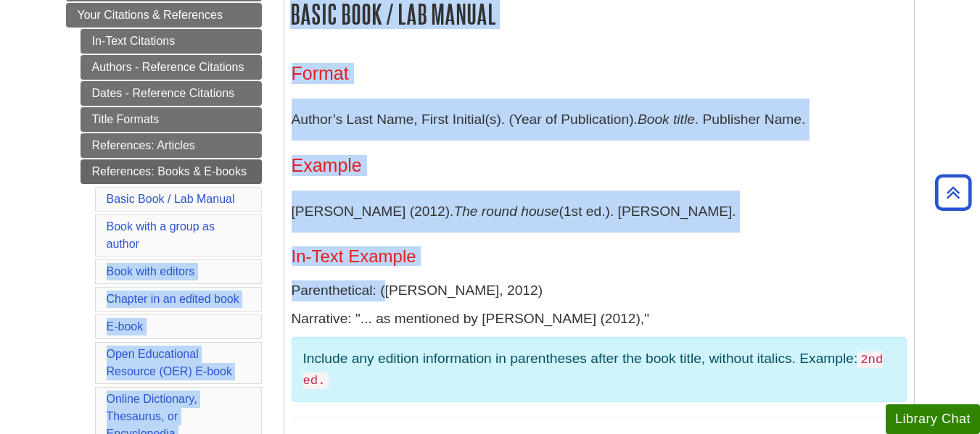 The image size is (980, 434). Describe the element at coordinates (666, 119) in the screenshot. I see `i: Book title` at that location.